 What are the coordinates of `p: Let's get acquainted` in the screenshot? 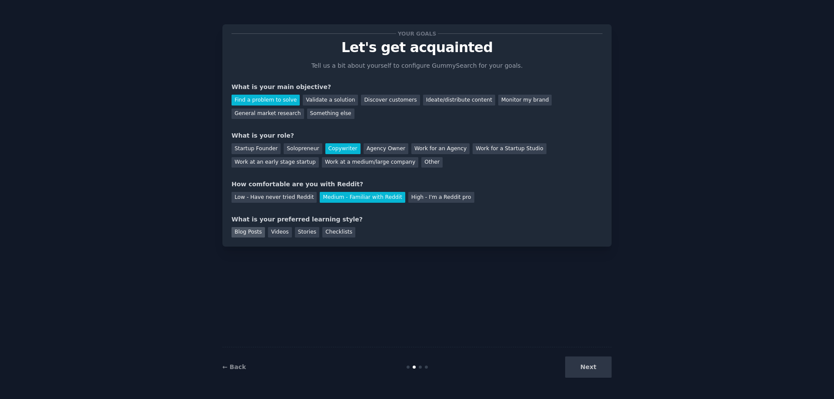 It's located at (417, 47).